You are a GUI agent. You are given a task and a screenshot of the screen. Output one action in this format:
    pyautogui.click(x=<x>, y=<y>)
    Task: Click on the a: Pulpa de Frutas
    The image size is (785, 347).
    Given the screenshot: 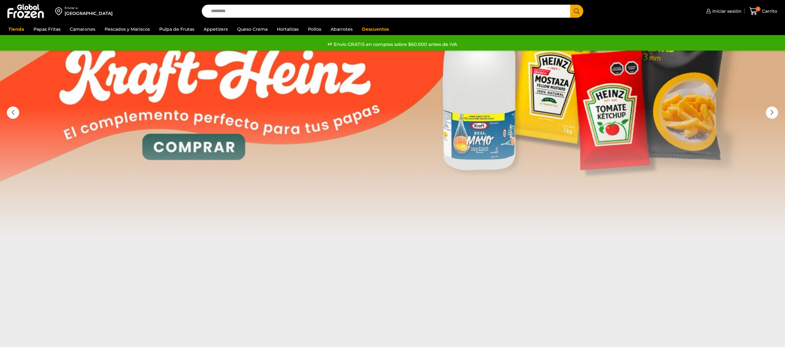 What is the action you would take?
    pyautogui.click(x=177, y=29)
    